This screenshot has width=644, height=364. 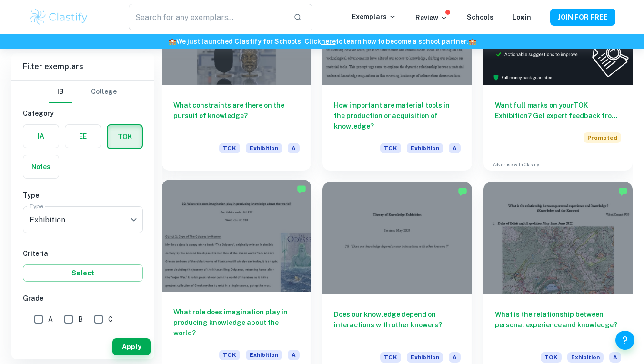 What do you see at coordinates (431, 17) in the screenshot?
I see `p: Review` at bounding box center [431, 17].